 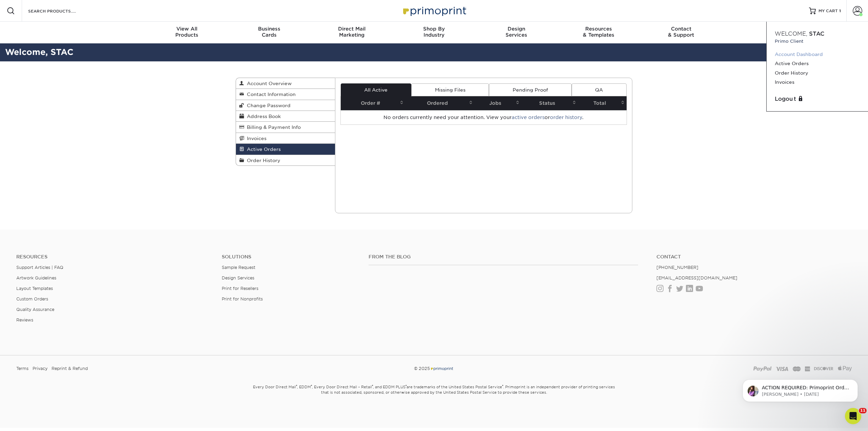 What do you see at coordinates (504, 257) in the screenshot?
I see `h4: From the Blog` at bounding box center [504, 257].